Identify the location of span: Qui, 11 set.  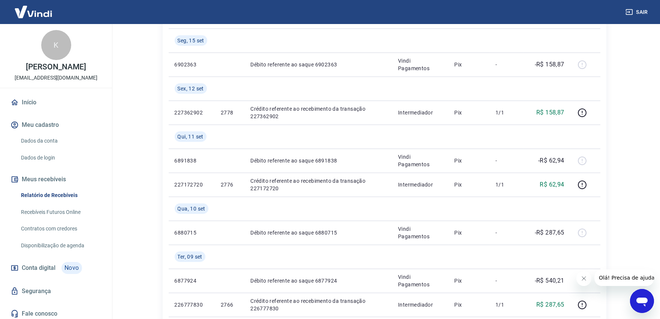
(190, 136).